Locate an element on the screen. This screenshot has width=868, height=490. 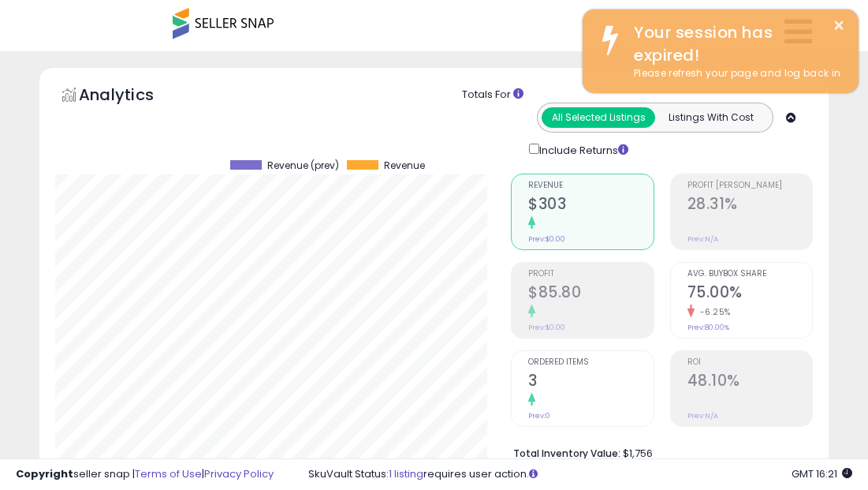
span: 2025-08-12 16:21 GMT is located at coordinates (822, 473).